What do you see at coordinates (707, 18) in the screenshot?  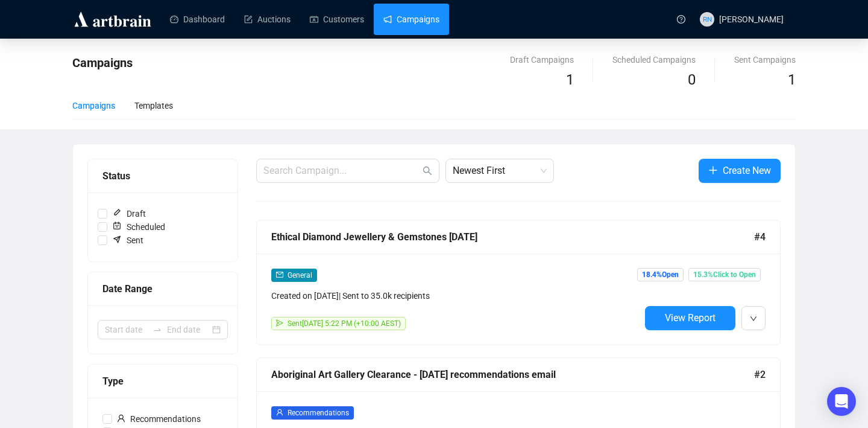 I see `span: RN` at bounding box center [707, 18].